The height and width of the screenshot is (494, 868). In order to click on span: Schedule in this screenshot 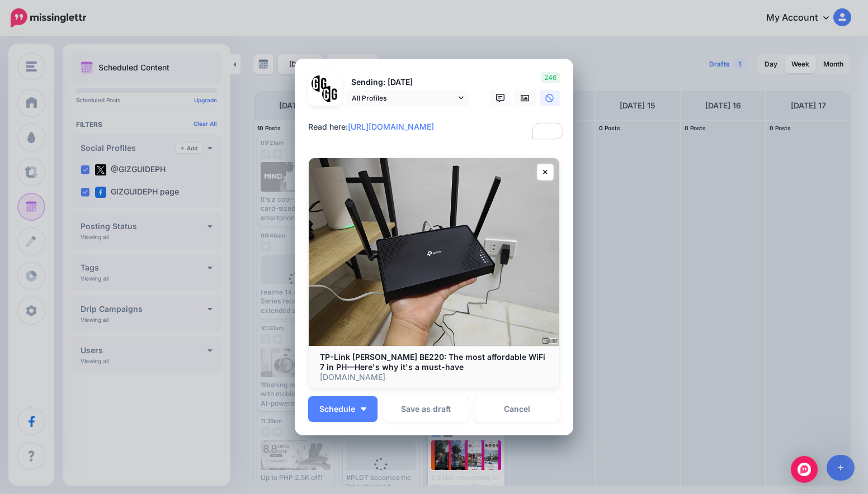, I will do `click(337, 409)`.